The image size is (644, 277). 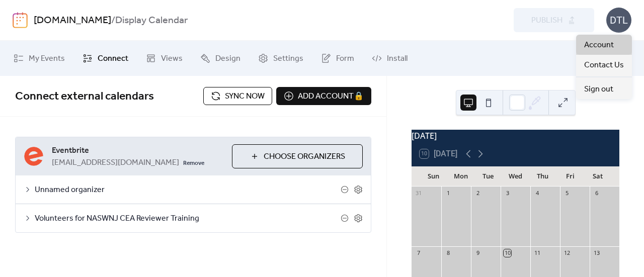 I want to click on div: Fri, so click(x=570, y=176).